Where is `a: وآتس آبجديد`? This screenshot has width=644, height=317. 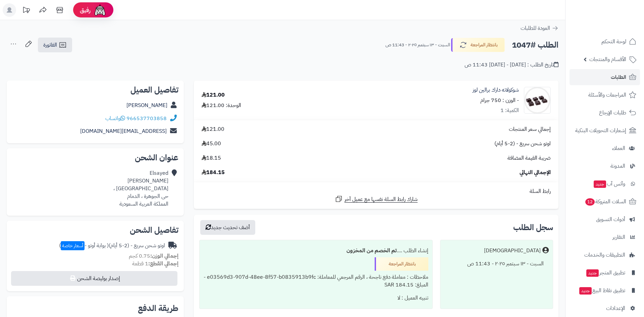
a: وآتس آبجديد is located at coordinates (605, 184).